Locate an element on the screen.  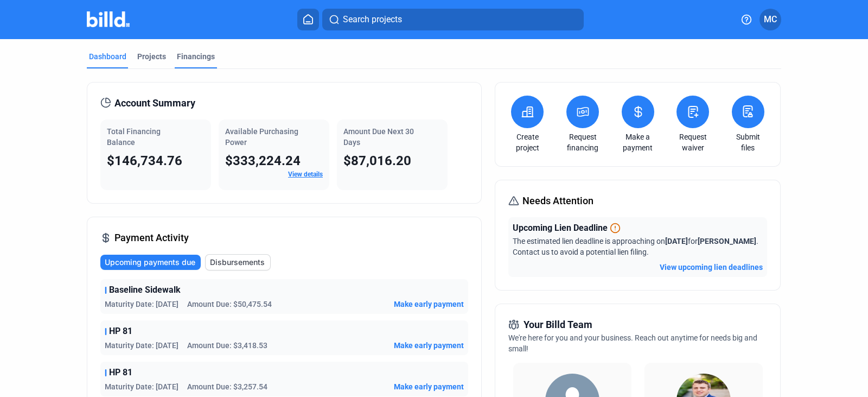
span: MC is located at coordinates (770, 19).